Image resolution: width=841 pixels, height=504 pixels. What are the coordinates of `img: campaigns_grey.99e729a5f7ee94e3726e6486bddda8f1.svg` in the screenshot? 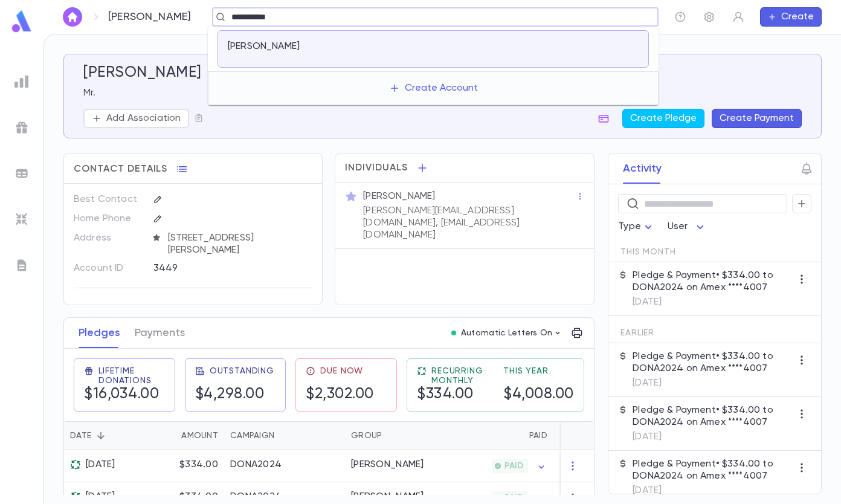 It's located at (22, 128).